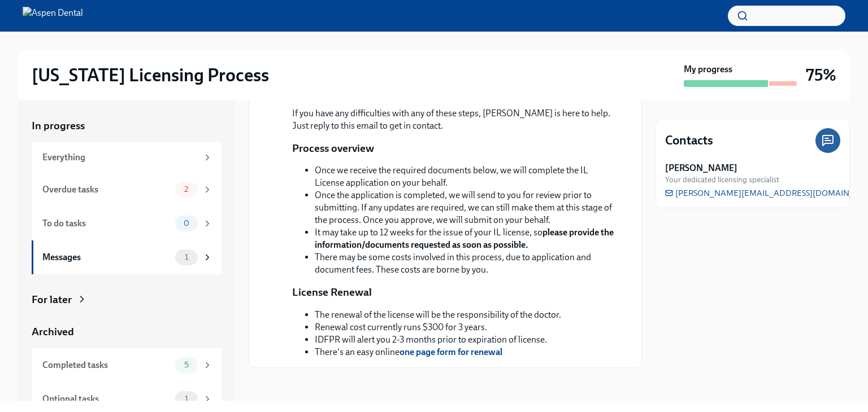  I want to click on strong: one page form for renewal, so click(451, 352).